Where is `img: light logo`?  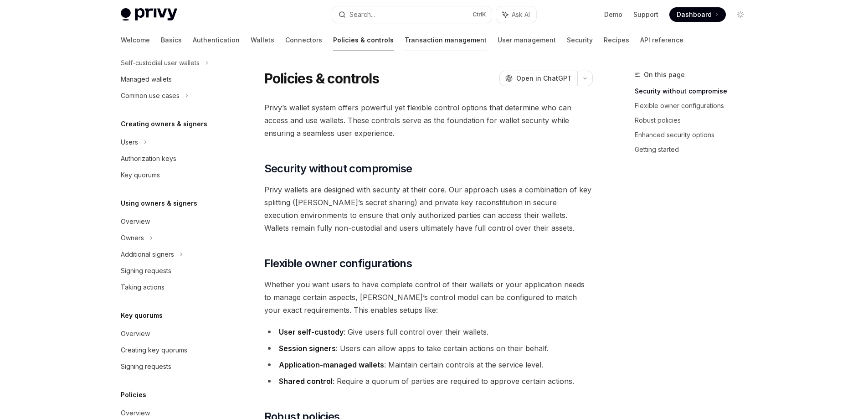
img: light logo is located at coordinates (149, 14).